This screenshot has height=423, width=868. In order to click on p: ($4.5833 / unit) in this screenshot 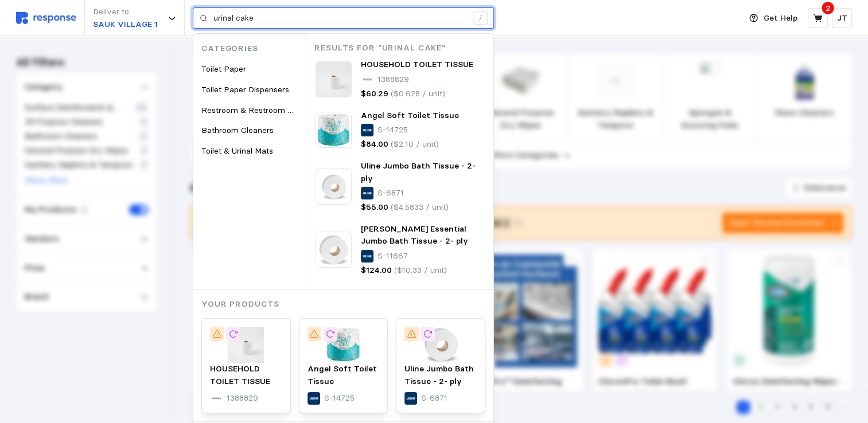, I will do `click(419, 208)`.